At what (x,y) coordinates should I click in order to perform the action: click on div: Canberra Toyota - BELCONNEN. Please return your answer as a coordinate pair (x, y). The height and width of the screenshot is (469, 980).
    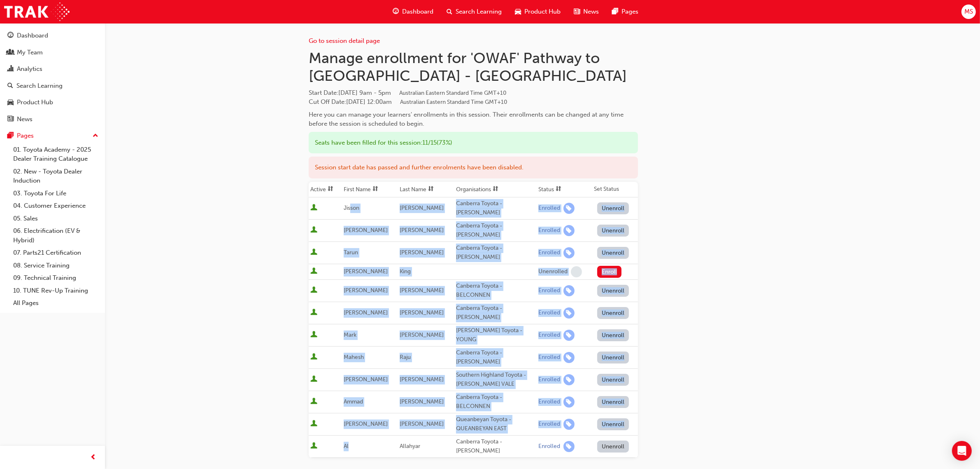
    Looking at the image, I should click on (496, 291).